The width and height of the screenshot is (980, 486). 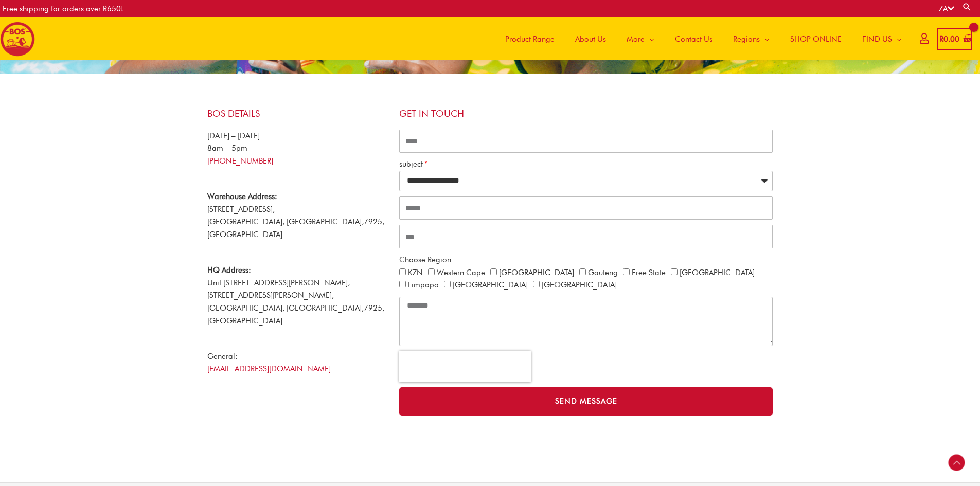 I want to click on label: Free State, so click(x=649, y=273).